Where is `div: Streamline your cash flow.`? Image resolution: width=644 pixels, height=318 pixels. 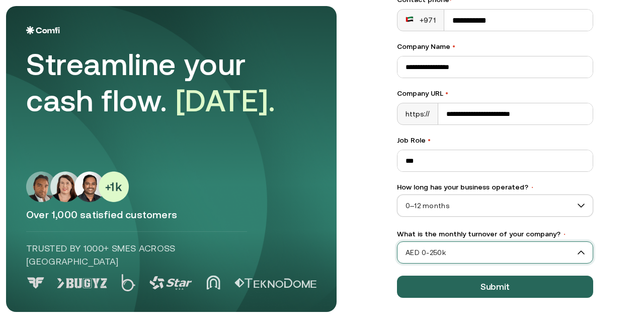
div: Streamline your cash flow. is located at coordinates (167, 82).